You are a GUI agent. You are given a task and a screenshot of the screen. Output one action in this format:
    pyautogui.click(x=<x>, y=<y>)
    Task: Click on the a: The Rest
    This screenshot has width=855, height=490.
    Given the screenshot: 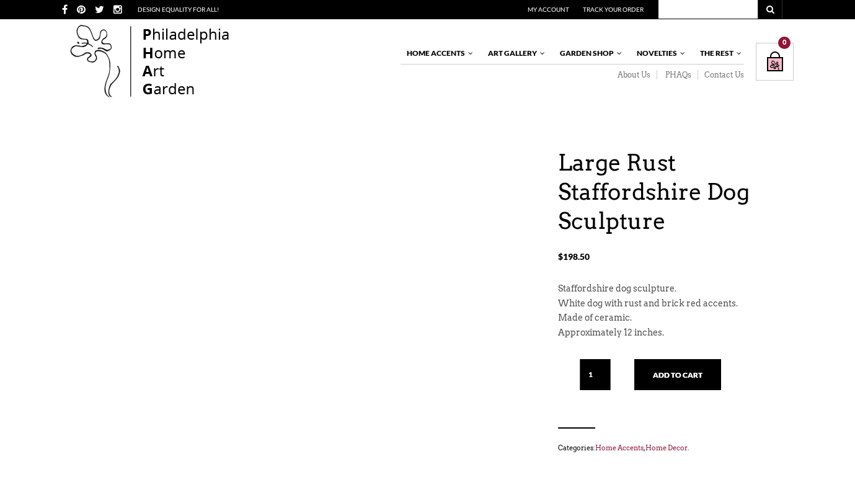 What is the action you would take?
    pyautogui.click(x=718, y=53)
    